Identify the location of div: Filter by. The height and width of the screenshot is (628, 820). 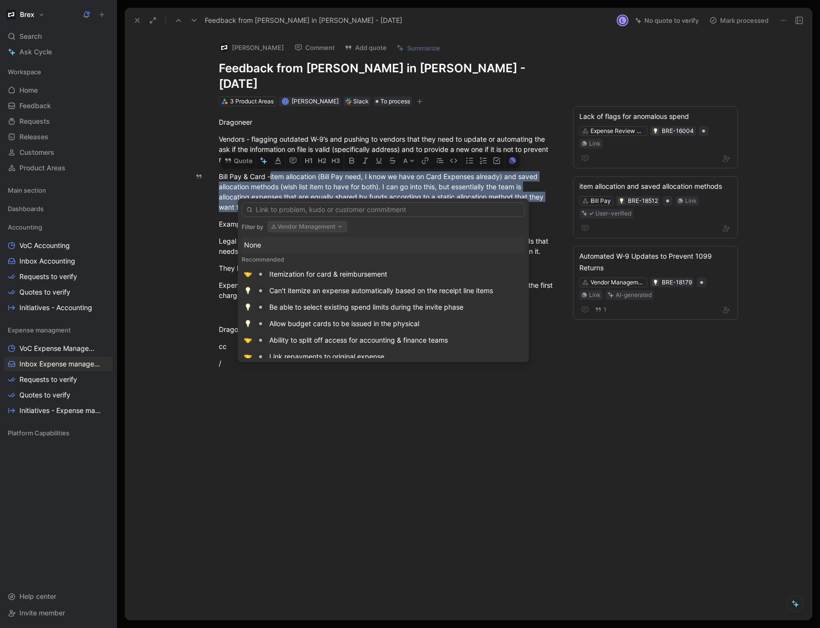
(252, 227).